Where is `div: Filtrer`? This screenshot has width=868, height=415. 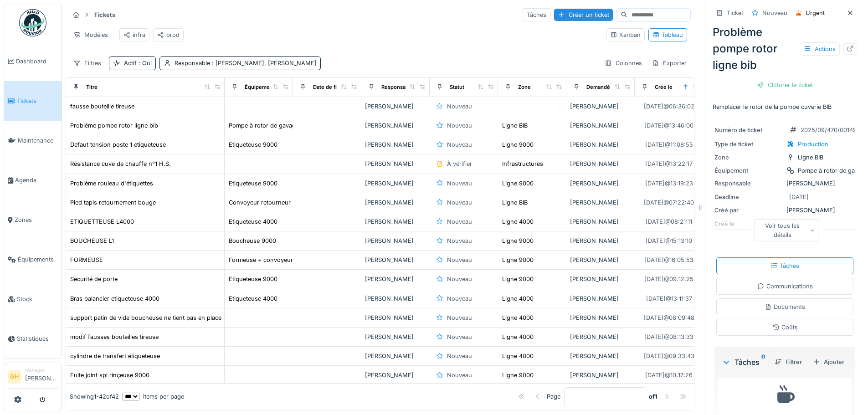
div: Filtrer is located at coordinates (788, 362).